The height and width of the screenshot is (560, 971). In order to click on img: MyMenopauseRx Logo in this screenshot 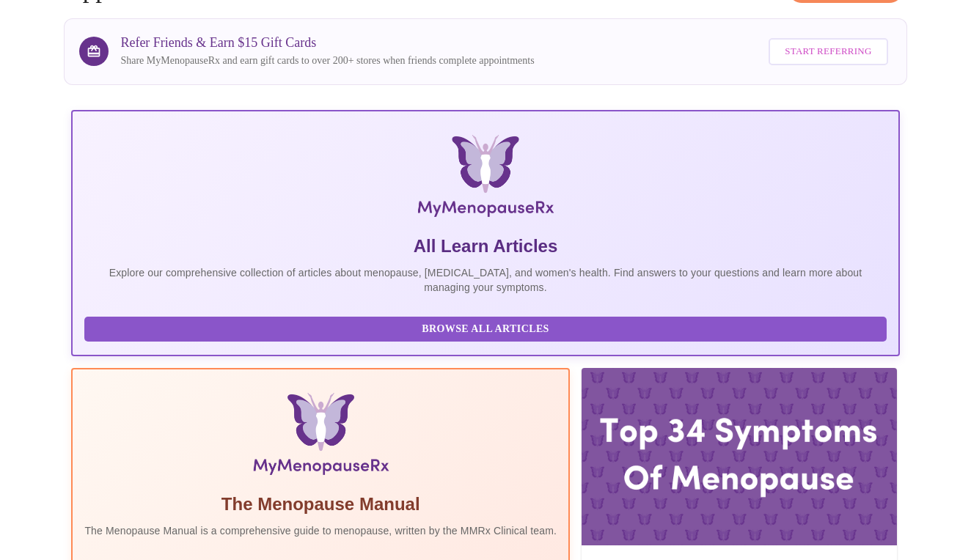, I will do `click(485, 179)`.